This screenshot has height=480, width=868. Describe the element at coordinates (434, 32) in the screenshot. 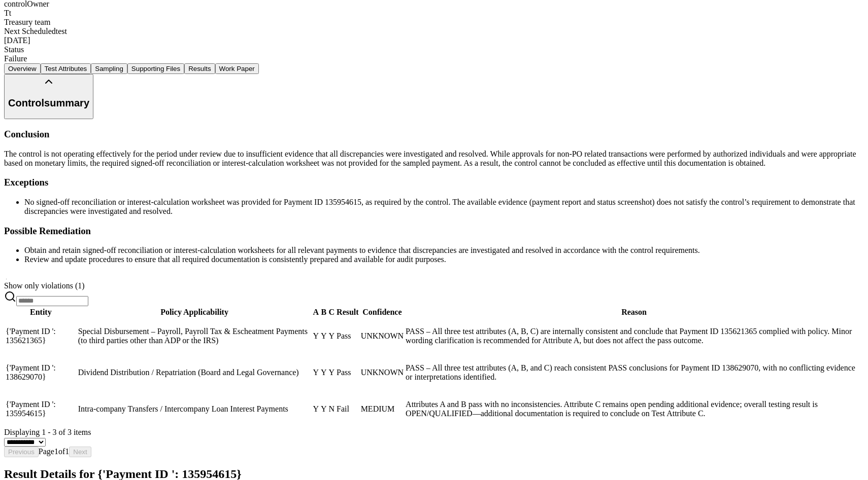

I see `div: Next Scheduled test` at that location.